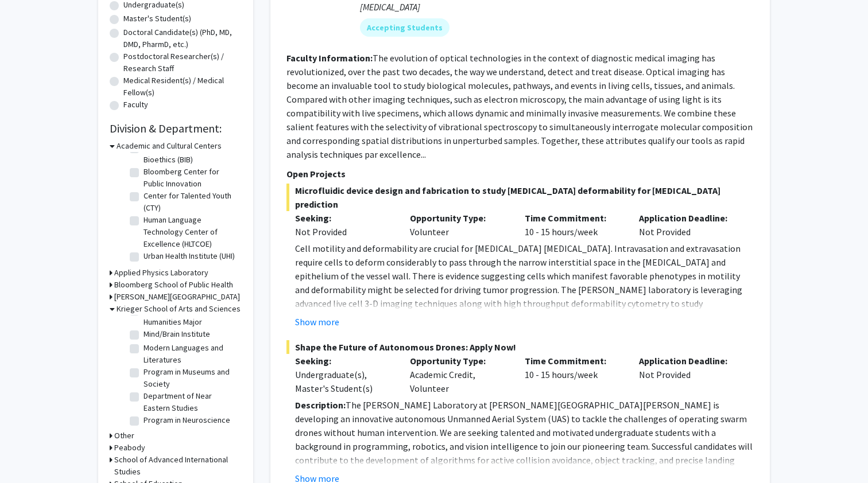 This screenshot has width=868, height=483. What do you see at coordinates (191, 402) in the screenshot?
I see `label: Department of Near Eastern Studies` at bounding box center [191, 402].